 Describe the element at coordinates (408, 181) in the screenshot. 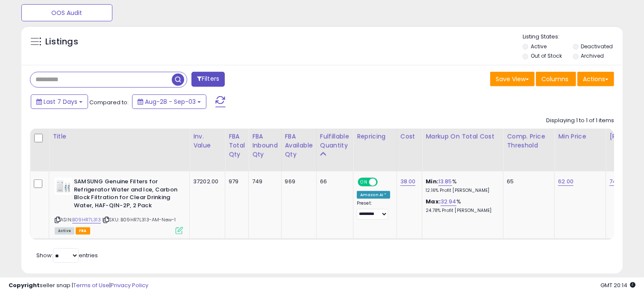

I see `a: 38.00` at that location.